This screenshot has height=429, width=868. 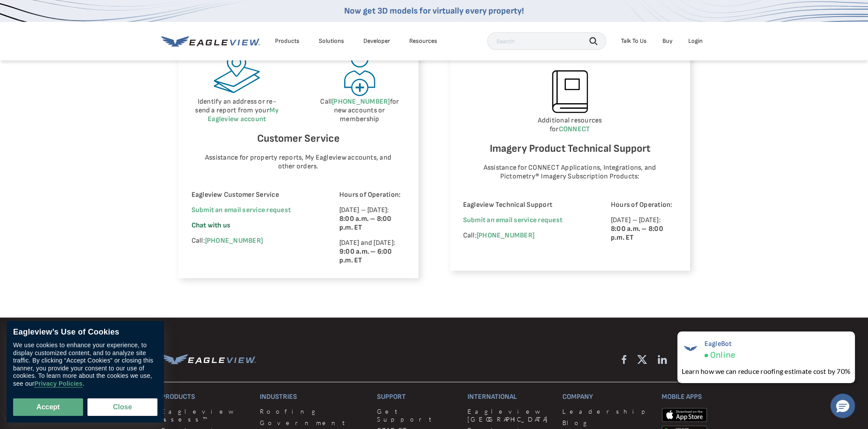 What do you see at coordinates (570, 149) in the screenshot?
I see `h6: Imagery Product Technical Support` at bounding box center [570, 149].